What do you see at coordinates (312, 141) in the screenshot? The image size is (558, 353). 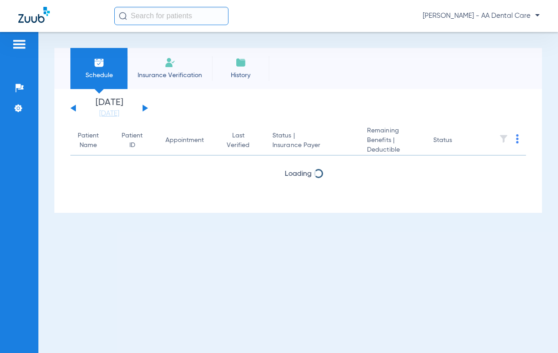 I see `th: Status |` at bounding box center [312, 141].